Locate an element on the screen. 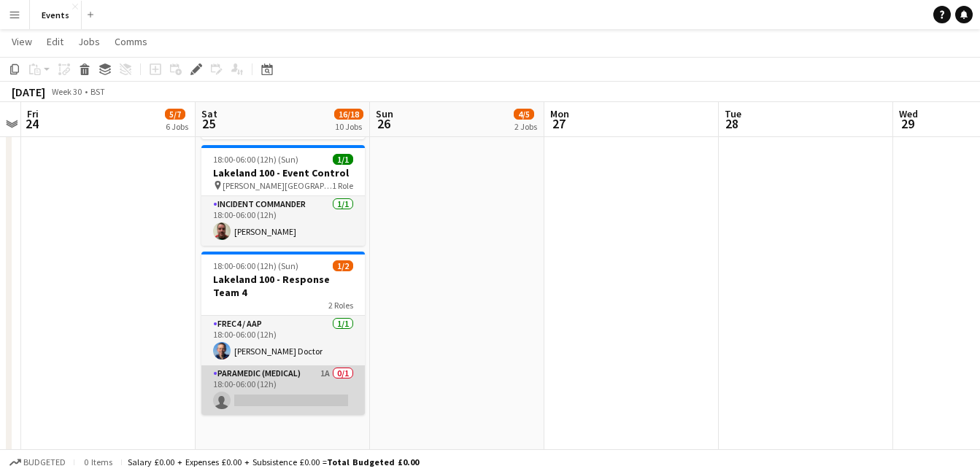 The width and height of the screenshot is (980, 474). span: 1/2 is located at coordinates (343, 265).